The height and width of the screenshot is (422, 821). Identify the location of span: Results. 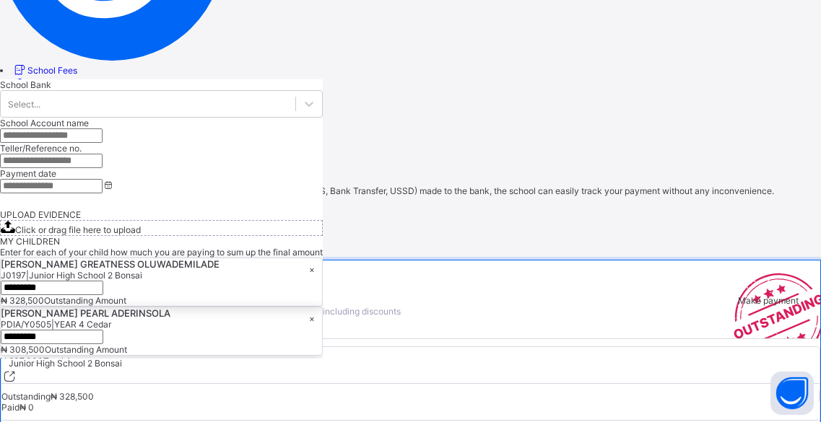
(42, 84).